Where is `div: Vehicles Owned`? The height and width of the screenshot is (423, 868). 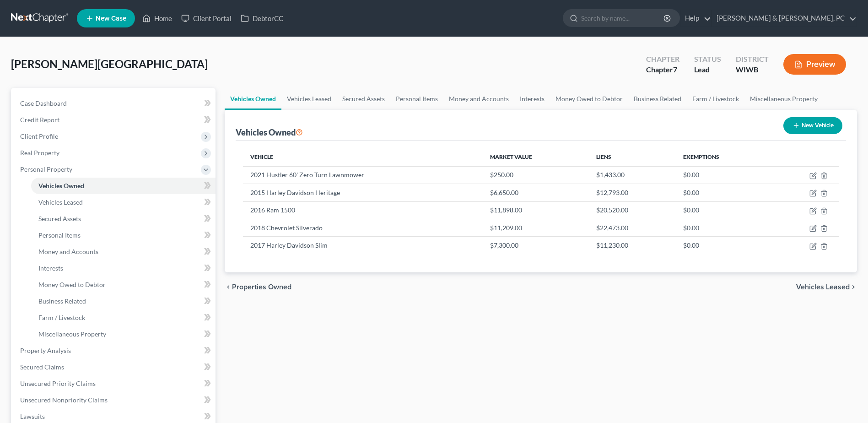
div: Vehicles Owned is located at coordinates (269, 132).